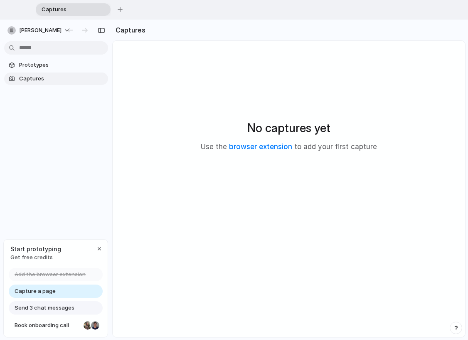 The height and width of the screenshot is (340, 468). What do you see at coordinates (289, 128) in the screenshot?
I see `h2: No captures yet` at bounding box center [289, 128].